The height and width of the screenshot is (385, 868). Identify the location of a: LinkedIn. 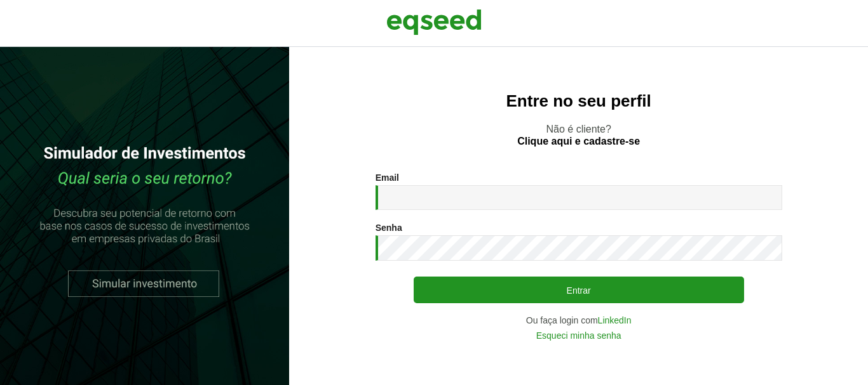
(614, 320).